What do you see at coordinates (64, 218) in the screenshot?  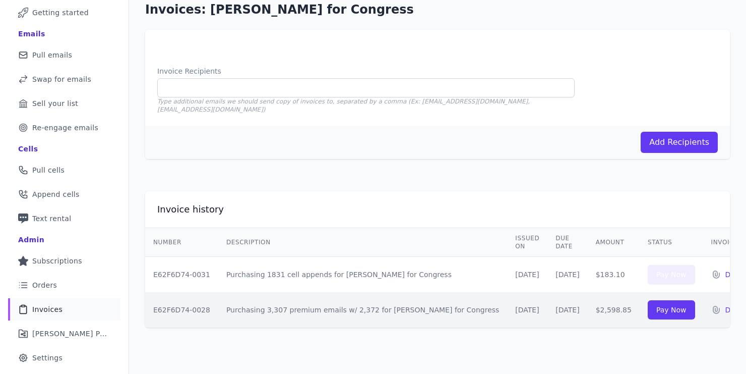 I see `a: Text rental` at bounding box center [64, 218].